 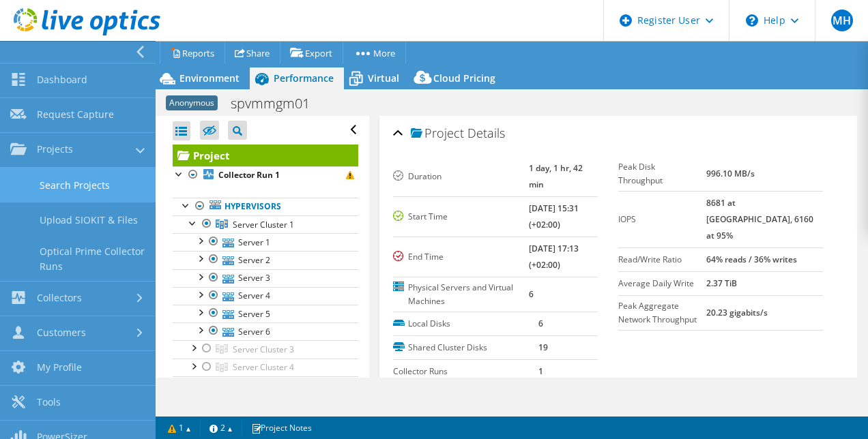 I want to click on a: 2, so click(x=221, y=428).